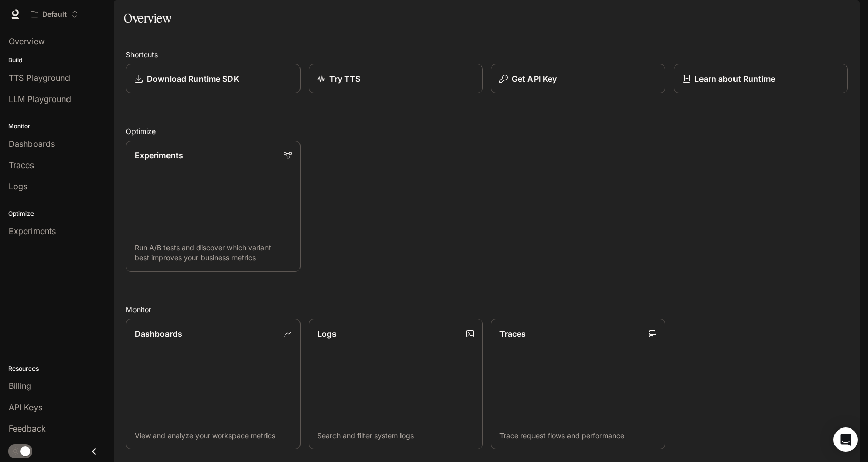 Image resolution: width=868 pixels, height=462 pixels. What do you see at coordinates (487, 54) in the screenshot?
I see `h2: Shortcuts` at bounding box center [487, 54].